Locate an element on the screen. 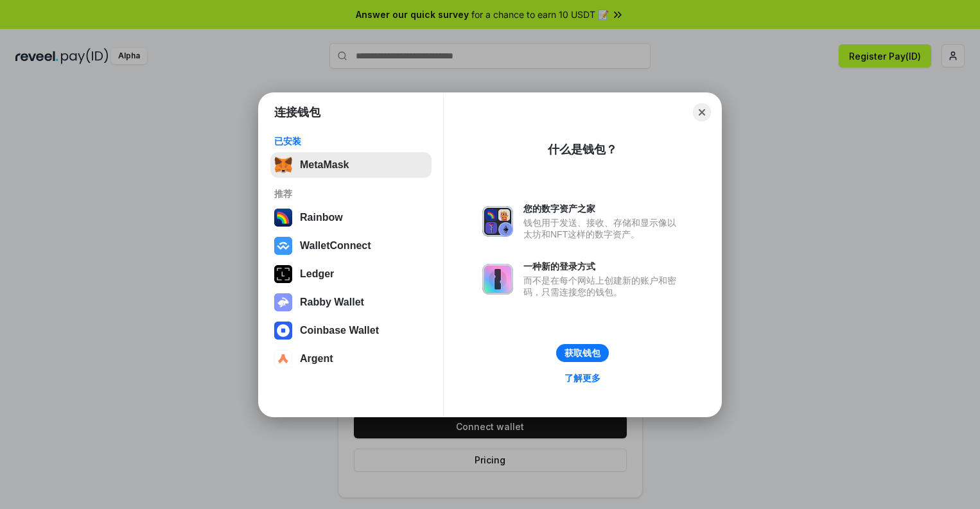  div: Coinbase Wallet is located at coordinates (339, 331).